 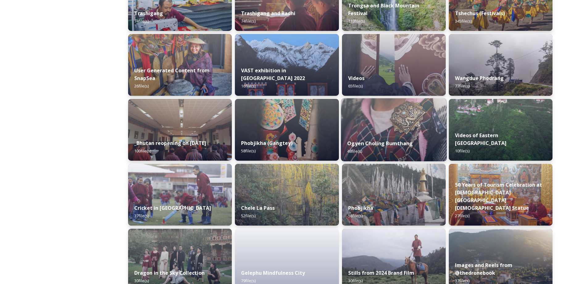 I want to click on strong: Tshechus (Festivals), so click(x=480, y=13).